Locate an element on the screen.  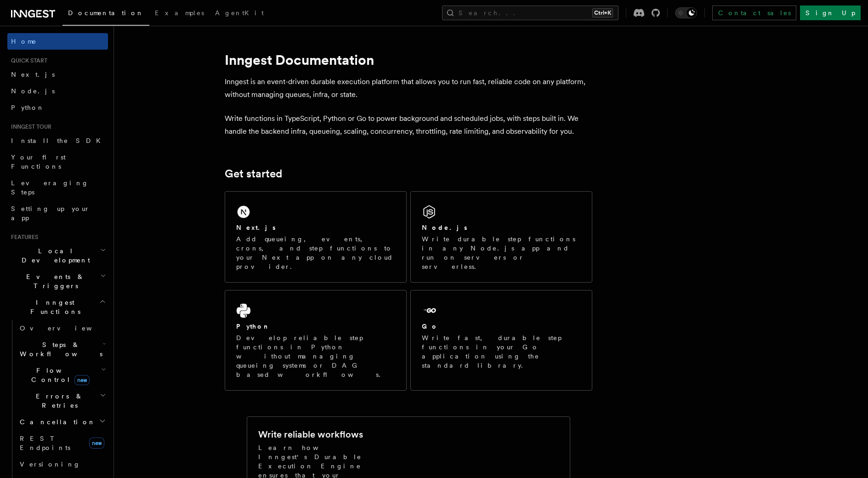
a: Next.jsAdd queueing, events, crons, and step functions to your Next app on any cloud provider. is located at coordinates (316, 237).